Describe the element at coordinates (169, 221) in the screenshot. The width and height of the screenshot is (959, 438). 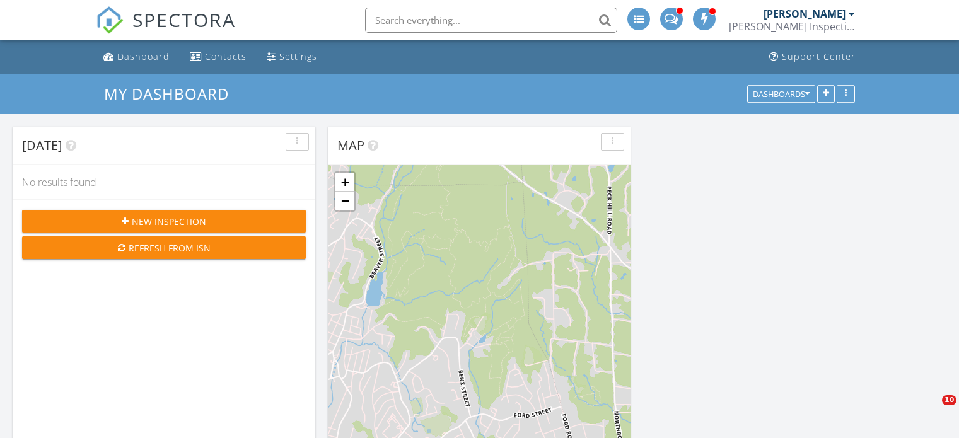
I see `span: New Inspection` at that location.